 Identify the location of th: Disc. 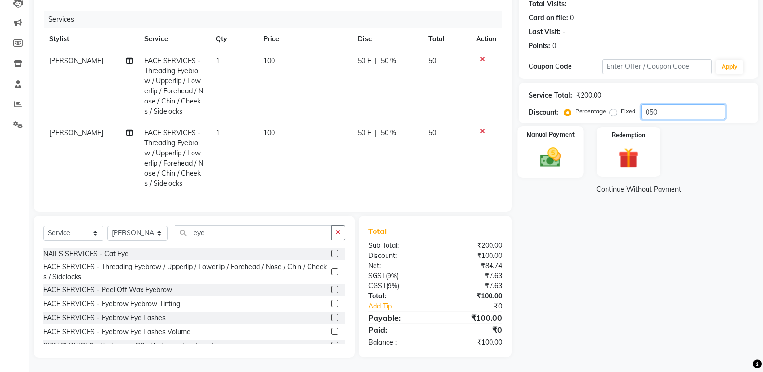
(388, 39).